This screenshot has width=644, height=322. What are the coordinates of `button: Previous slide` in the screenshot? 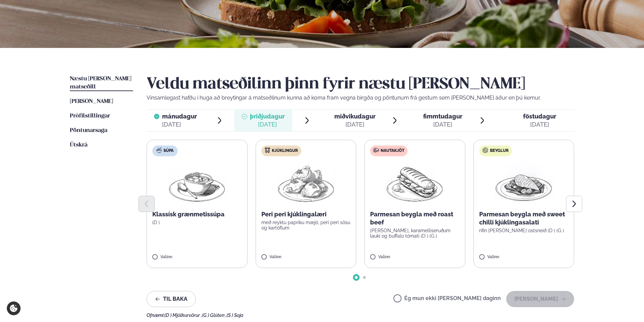 It's located at (146, 204).